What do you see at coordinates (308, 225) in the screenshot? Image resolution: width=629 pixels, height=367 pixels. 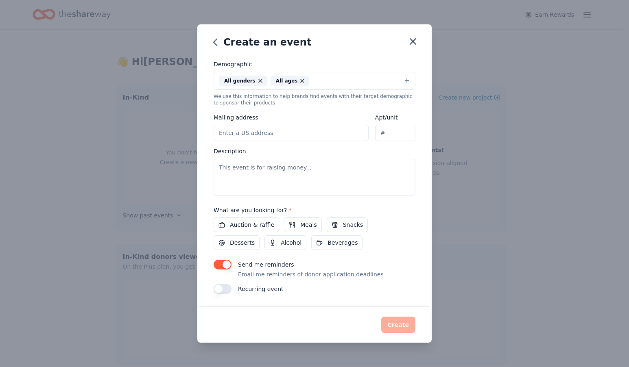 I see `span: Meals` at bounding box center [308, 225].